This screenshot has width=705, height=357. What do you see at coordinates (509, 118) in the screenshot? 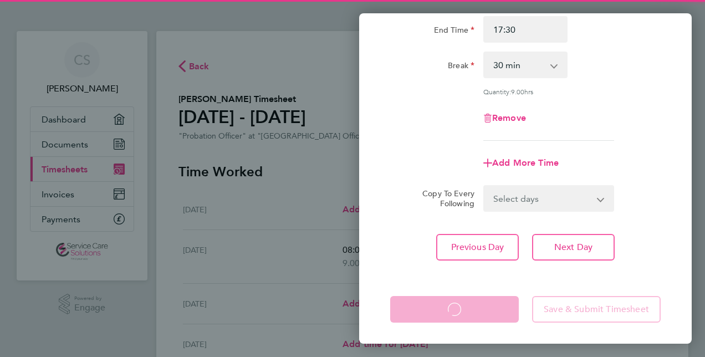
I see `span: Remove` at bounding box center [509, 118].